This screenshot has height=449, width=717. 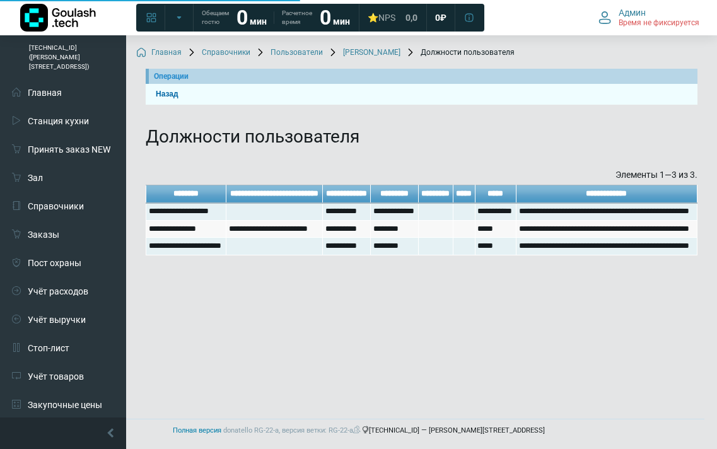 What do you see at coordinates (215, 18) in the screenshot?
I see `span: Обещаем гостю` at bounding box center [215, 18].